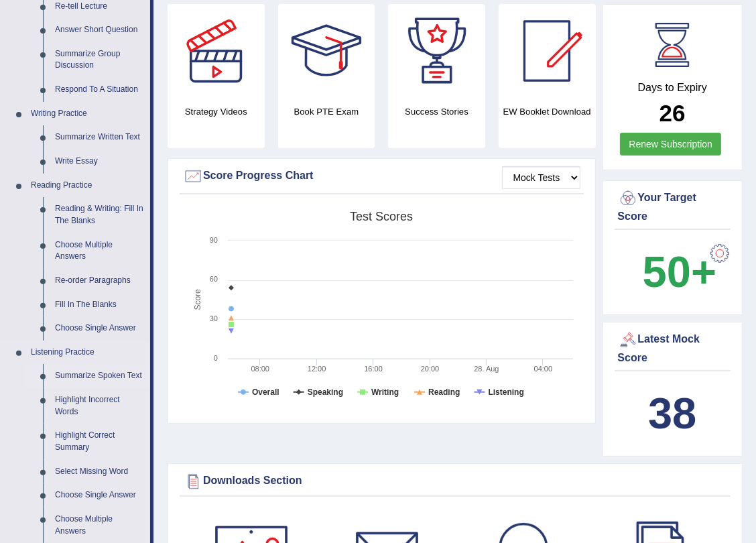 The height and width of the screenshot is (543, 756). Describe the element at coordinates (216, 111) in the screenshot. I see `h4: Strategy Videos` at that location.